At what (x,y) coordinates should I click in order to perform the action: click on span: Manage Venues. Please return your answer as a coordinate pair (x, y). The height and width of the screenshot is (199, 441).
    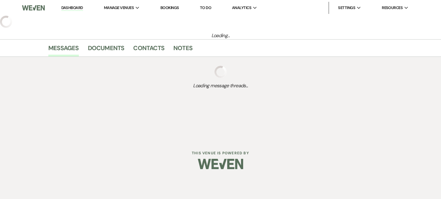
    Looking at the image, I should click on (119, 8).